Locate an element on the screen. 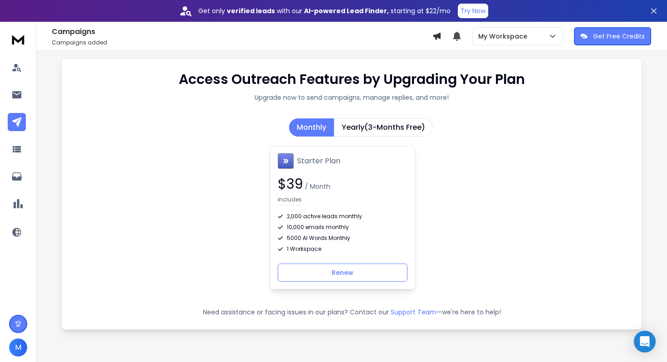 Image resolution: width=667 pixels, height=362 pixels. p: My Workspace is located at coordinates (504, 36).